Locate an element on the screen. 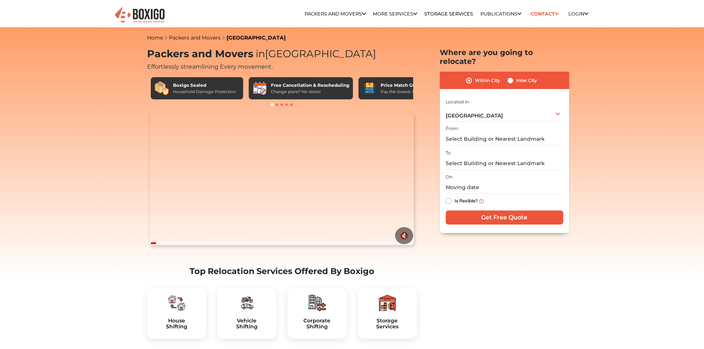  span: in is located at coordinates (260, 54).